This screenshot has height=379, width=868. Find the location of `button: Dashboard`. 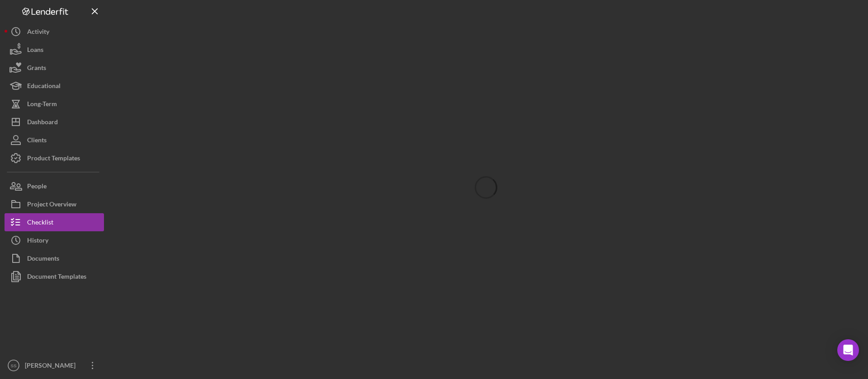

button: Dashboard is located at coordinates (54, 122).